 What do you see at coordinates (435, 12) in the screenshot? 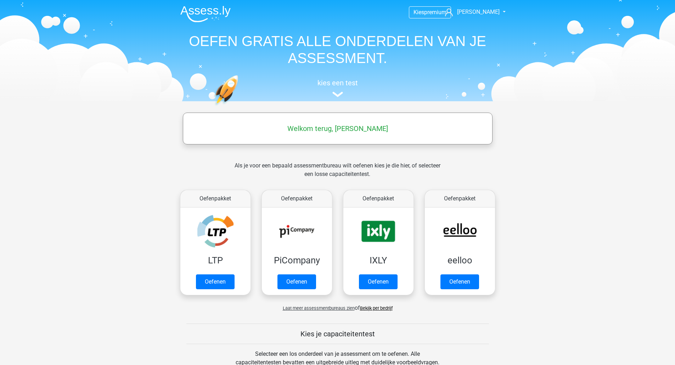
I see `span: premium` at bounding box center [435, 12].